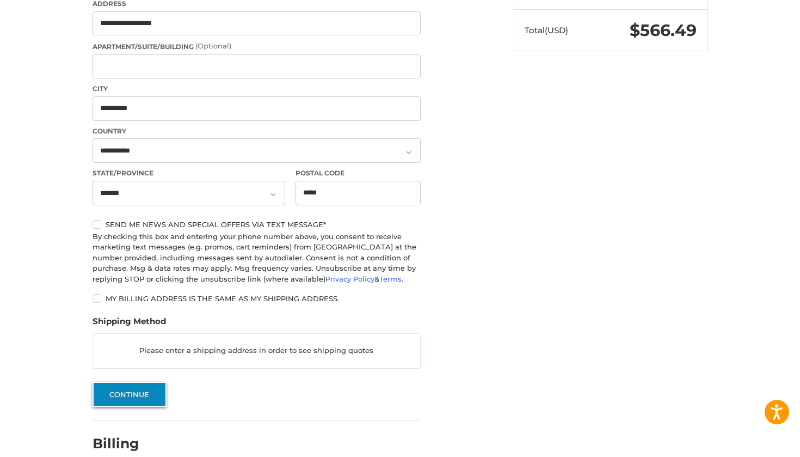 This screenshot has height=457, width=800. I want to click on label: State/Province, so click(189, 173).